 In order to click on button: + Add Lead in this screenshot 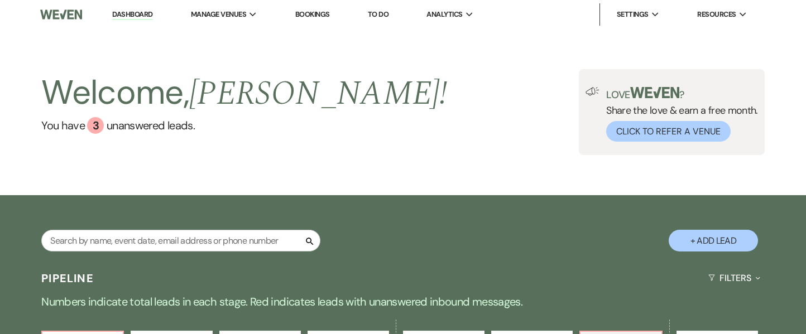, I will do `click(713, 240)`.